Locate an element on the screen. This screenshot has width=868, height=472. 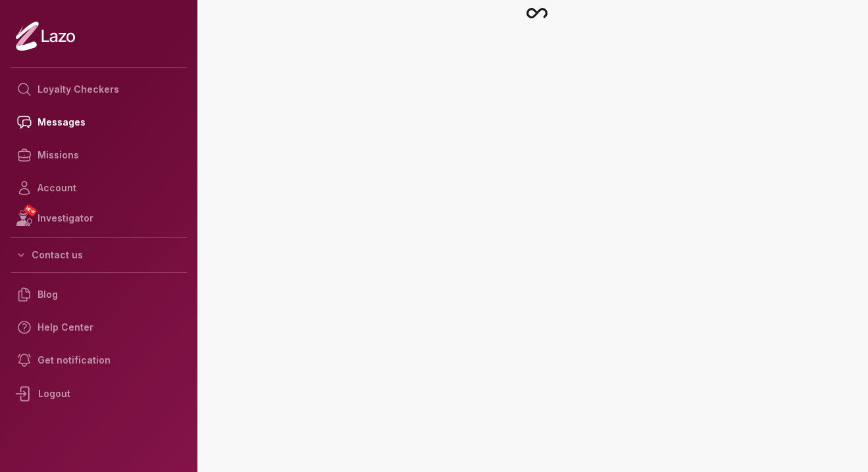
a: NEWInvestigator is located at coordinates (99, 219).